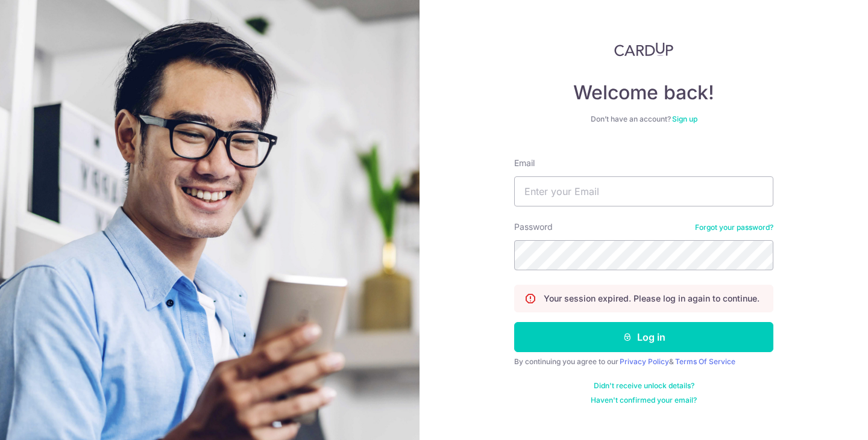  Describe the element at coordinates (644, 362) in the screenshot. I see `div: By continuing you agree to our &` at that location.